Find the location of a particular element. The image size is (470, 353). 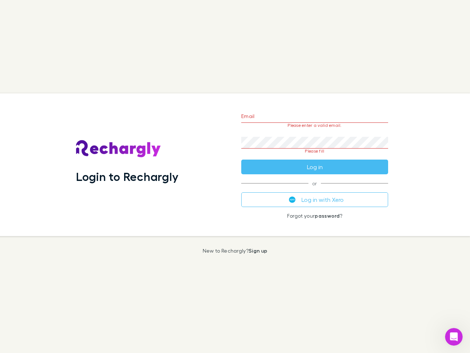

a: password is located at coordinates (327, 215).